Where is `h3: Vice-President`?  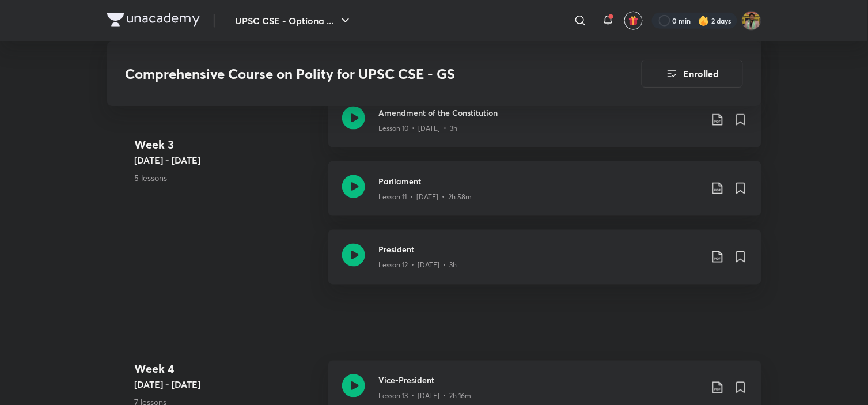
h3: Vice-President is located at coordinates (540, 380).